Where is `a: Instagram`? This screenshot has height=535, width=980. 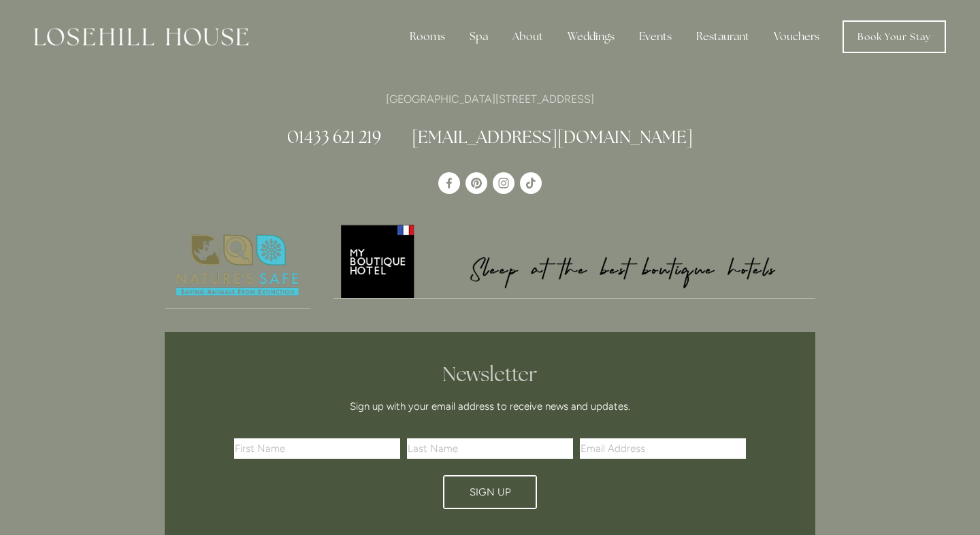 a: Instagram is located at coordinates (504, 183).